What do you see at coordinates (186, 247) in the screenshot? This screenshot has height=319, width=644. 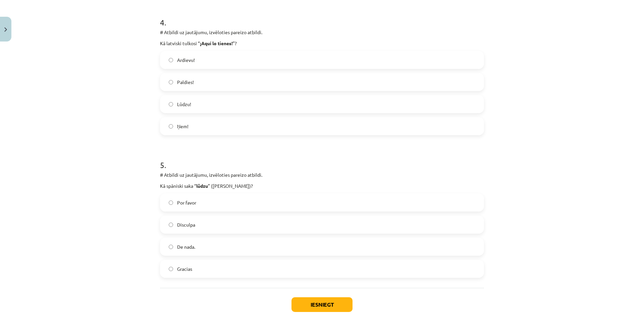 I see `span: De nada.` at bounding box center [186, 247].